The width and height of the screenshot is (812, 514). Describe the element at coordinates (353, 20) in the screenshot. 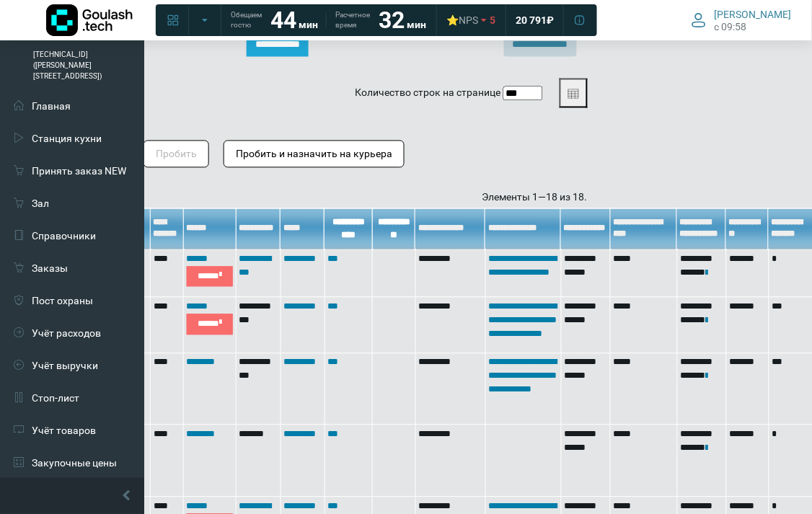

I see `span: Расчетное время` at that location.